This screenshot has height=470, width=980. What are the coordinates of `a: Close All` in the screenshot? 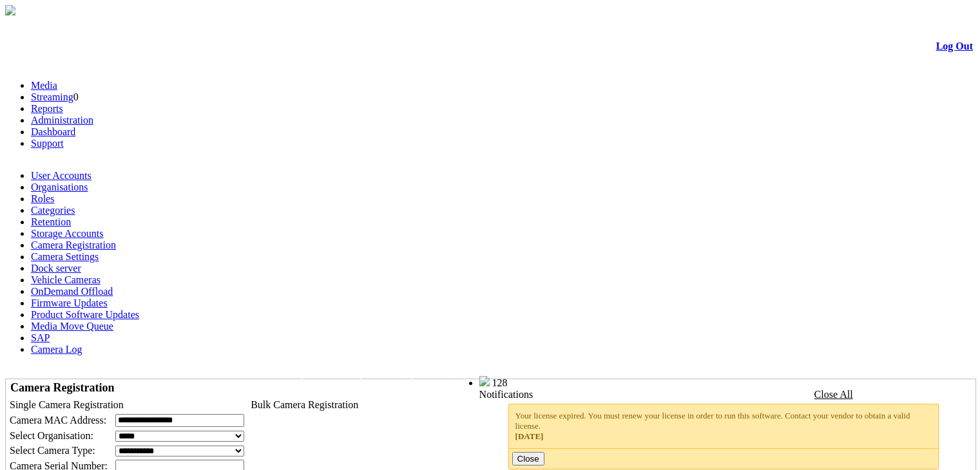 It's located at (834, 394).